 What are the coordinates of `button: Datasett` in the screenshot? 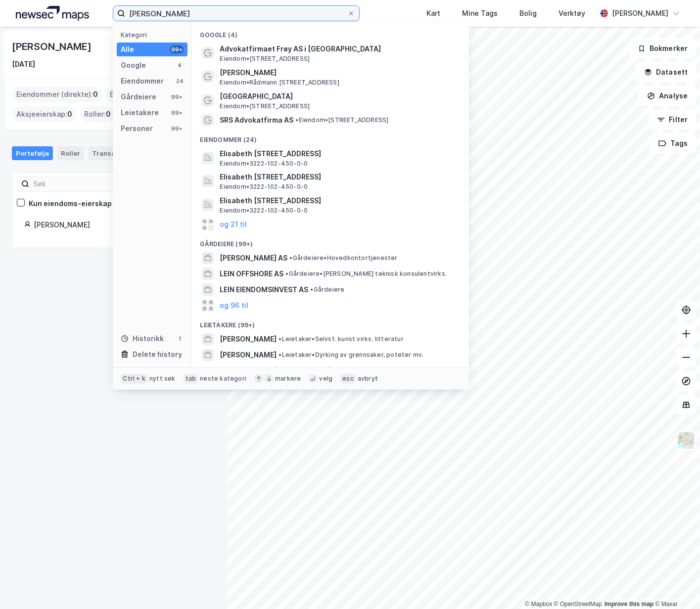 It's located at (665, 72).